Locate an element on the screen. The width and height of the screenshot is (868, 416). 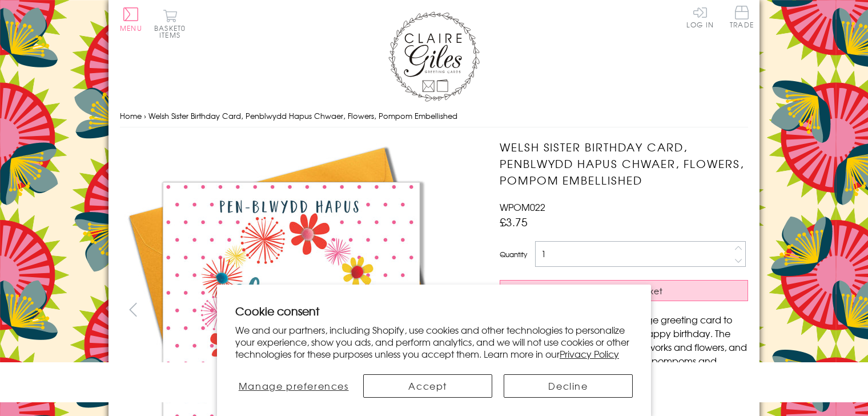
span: Menu is located at coordinates (131, 28).